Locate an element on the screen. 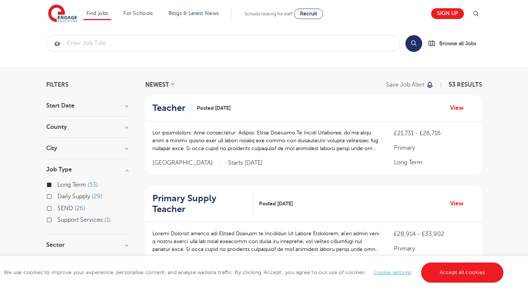  span: 1 is located at coordinates (107, 220).